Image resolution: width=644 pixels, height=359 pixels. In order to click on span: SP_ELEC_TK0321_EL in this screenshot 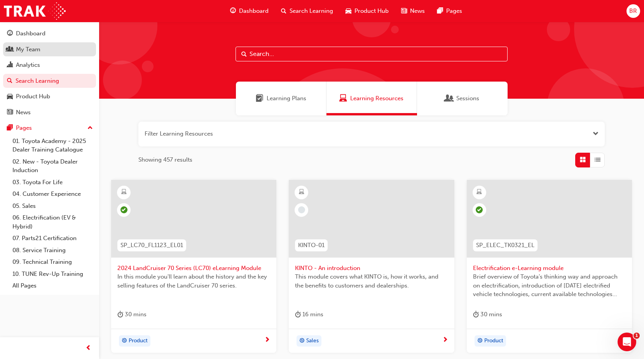, I will do `click(505, 245)`.